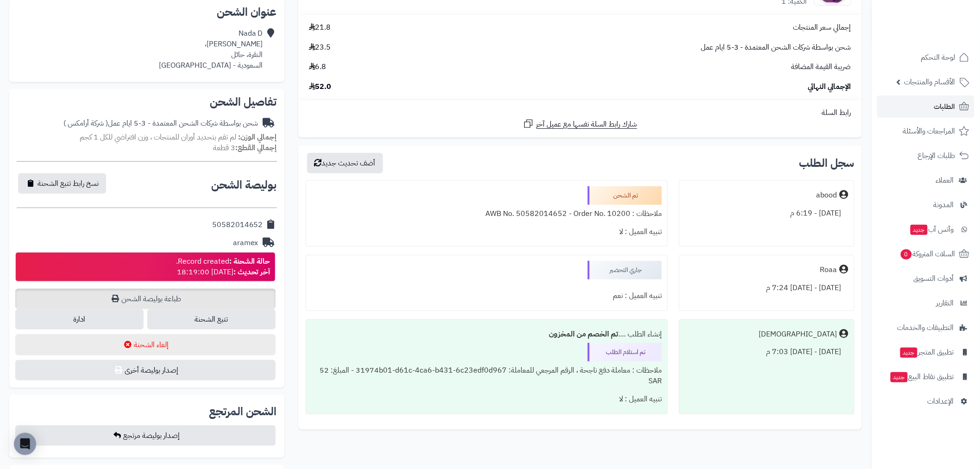  Describe the element at coordinates (827, 163) in the screenshot. I see `h3: سجل الطلب` at that location.